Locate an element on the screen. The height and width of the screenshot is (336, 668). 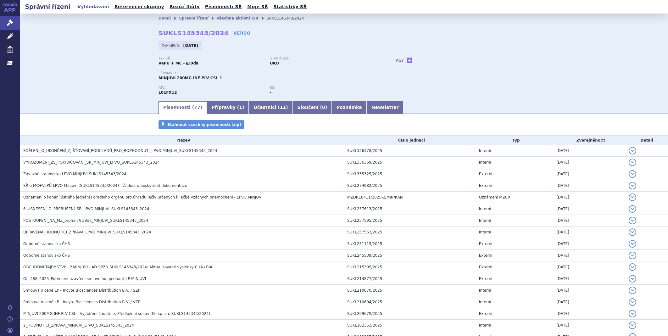
th: Typ is located at coordinates (514, 140).